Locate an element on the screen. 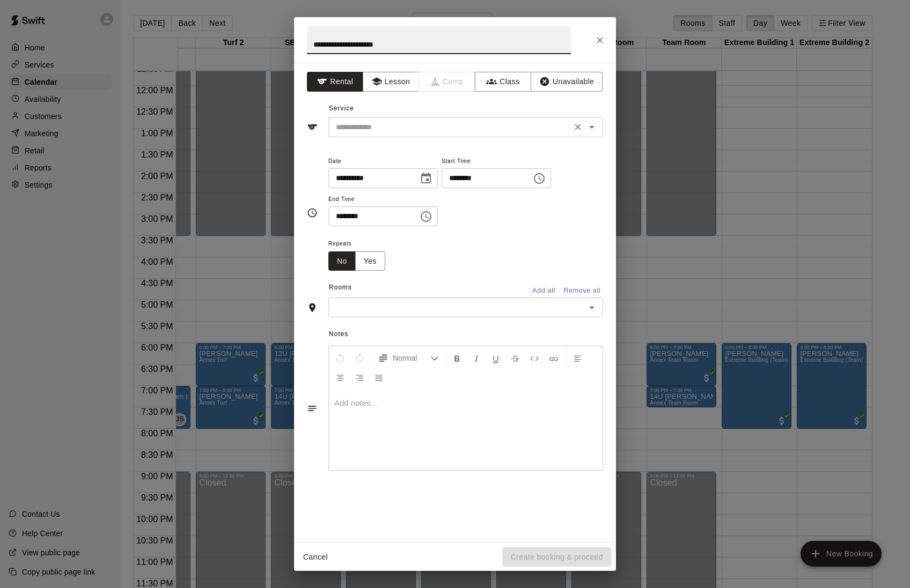 The height and width of the screenshot is (588, 910). button: Undo is located at coordinates (340, 358).